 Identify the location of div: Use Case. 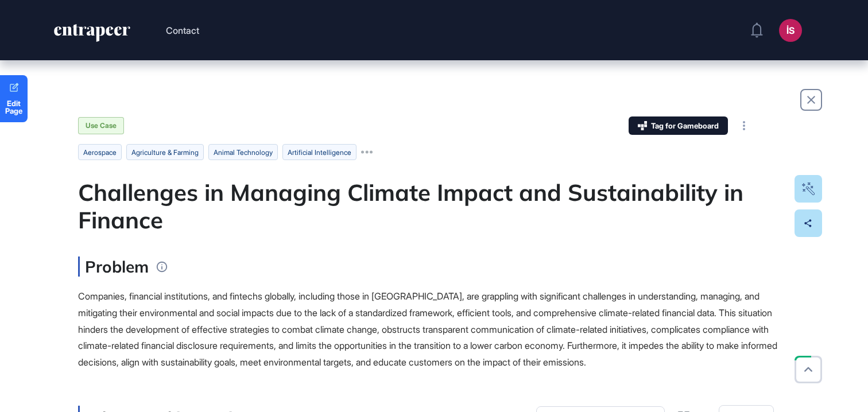
(101, 126).